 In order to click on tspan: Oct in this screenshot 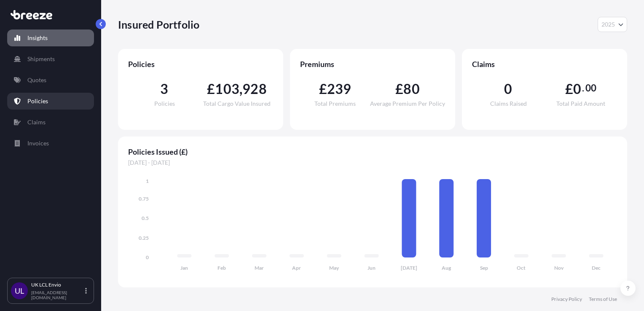, I will do `click(521, 268)`.